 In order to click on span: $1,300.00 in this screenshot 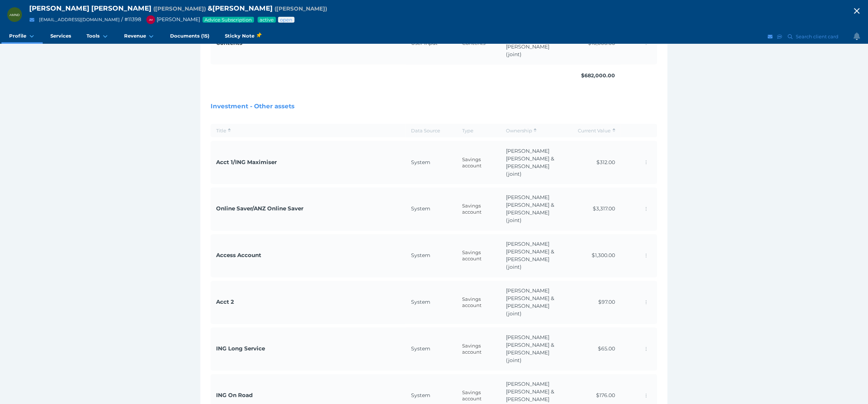, I will do `click(604, 256)`.